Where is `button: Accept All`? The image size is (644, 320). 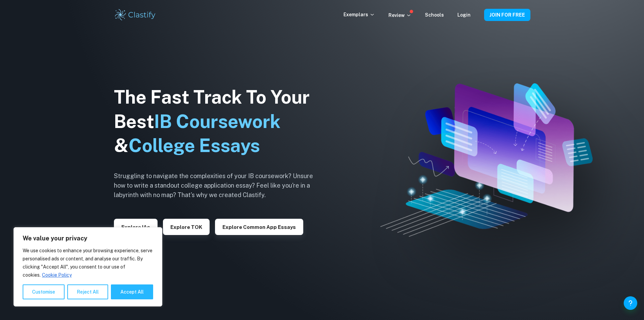 button: Accept All is located at coordinates (132, 292).